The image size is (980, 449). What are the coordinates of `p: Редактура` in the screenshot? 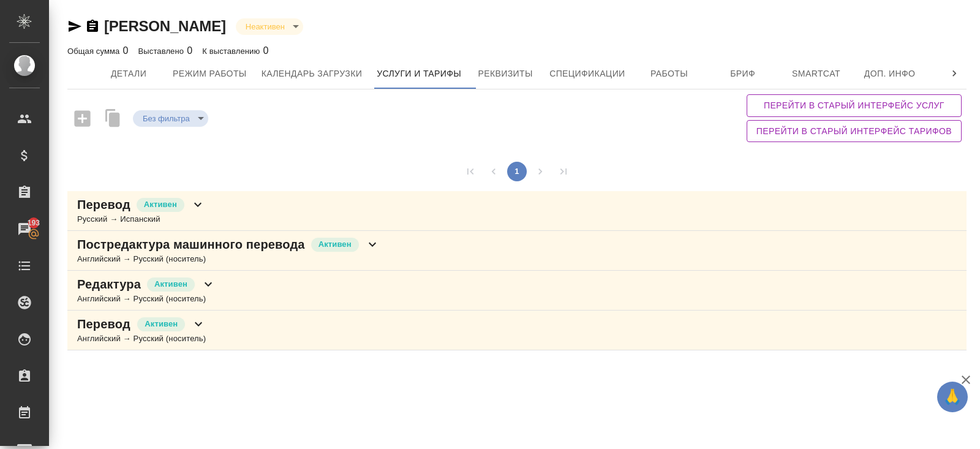 It's located at (109, 284).